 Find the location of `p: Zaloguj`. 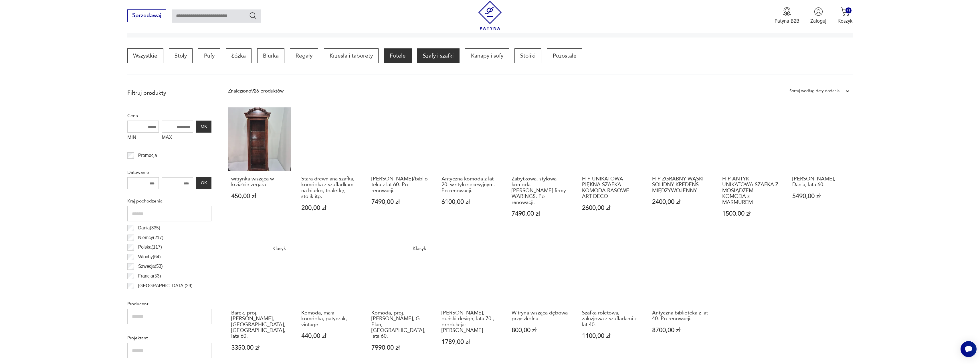

p: Zaloguj is located at coordinates (818, 21).